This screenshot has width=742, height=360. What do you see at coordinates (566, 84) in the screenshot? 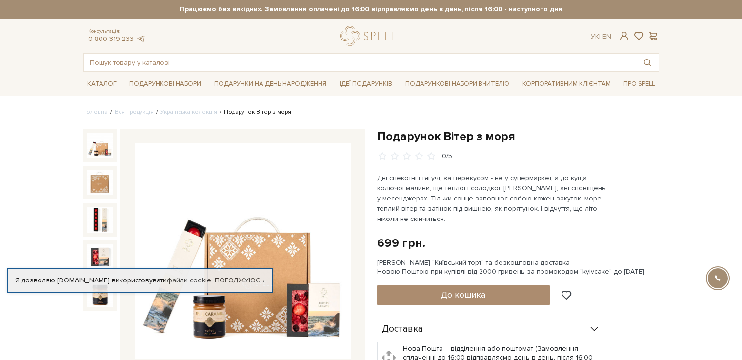
I see `a: Корпоративним клієнтам` at bounding box center [566, 84].